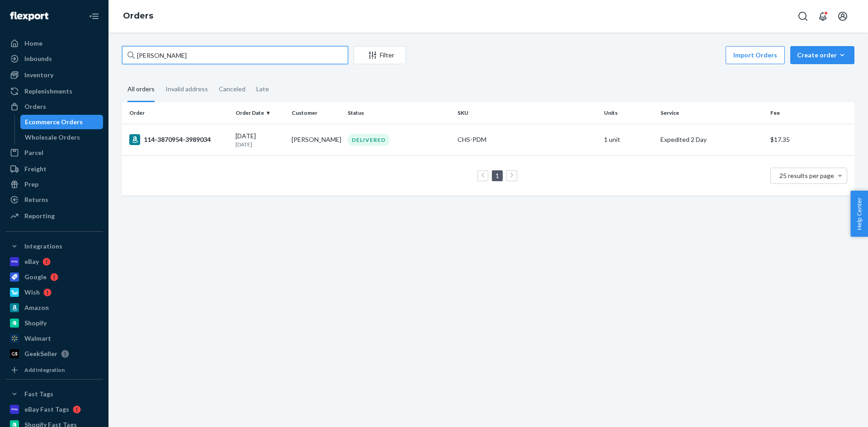 The image size is (868, 427). I want to click on div: 114-3870954-3989034, so click(178, 140).